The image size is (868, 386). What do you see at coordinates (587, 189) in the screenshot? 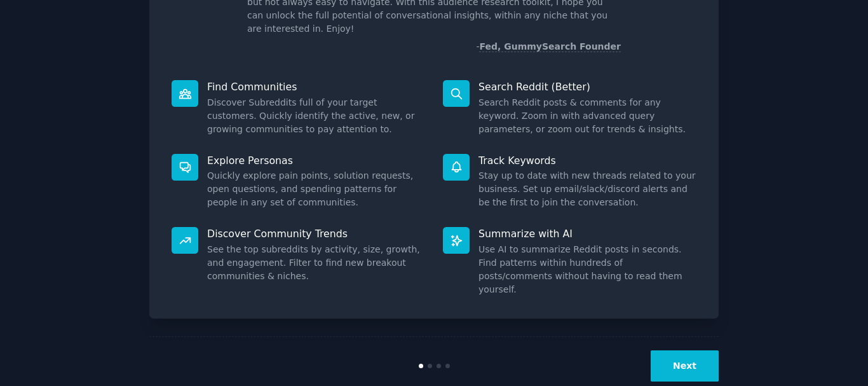
I see `dd: Stay up to date with new threads related to your business. Set up email/slack/discord alerts and ...` at bounding box center [587, 189].